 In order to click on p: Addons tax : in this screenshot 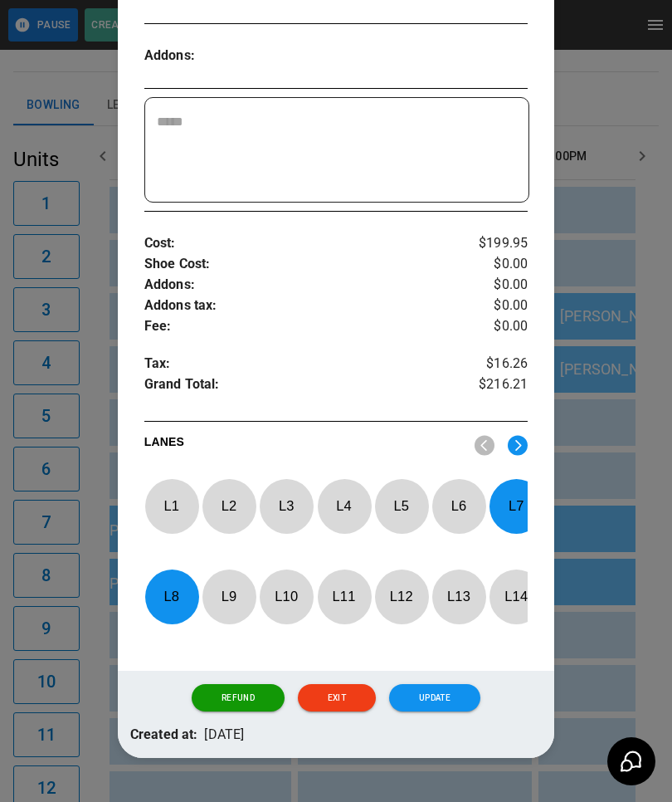, I will do `click(304, 306)`.